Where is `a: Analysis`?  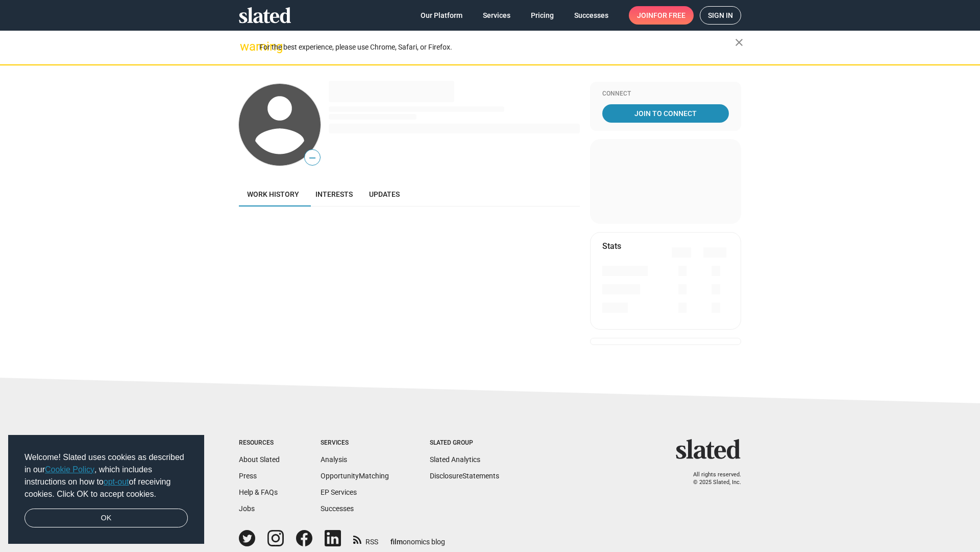
a: Analysis is located at coordinates (334, 459).